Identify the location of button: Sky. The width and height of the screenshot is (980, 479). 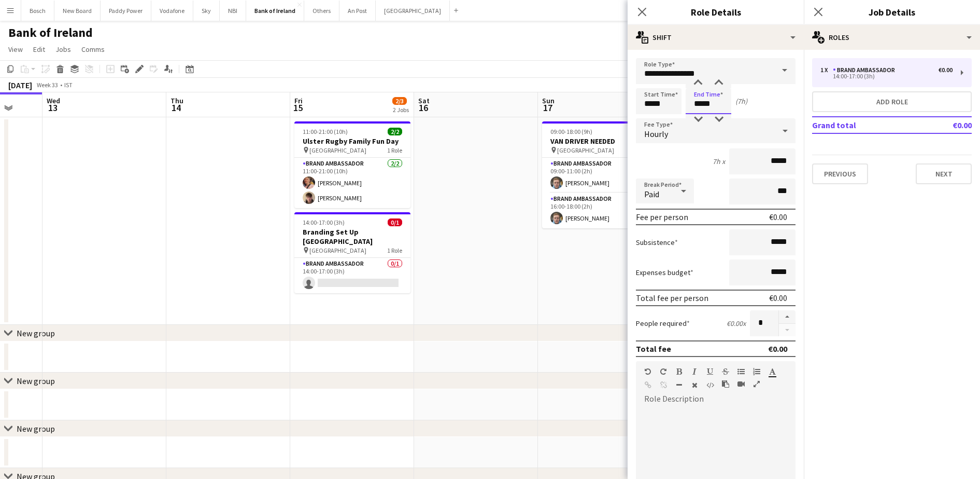
(206, 10).